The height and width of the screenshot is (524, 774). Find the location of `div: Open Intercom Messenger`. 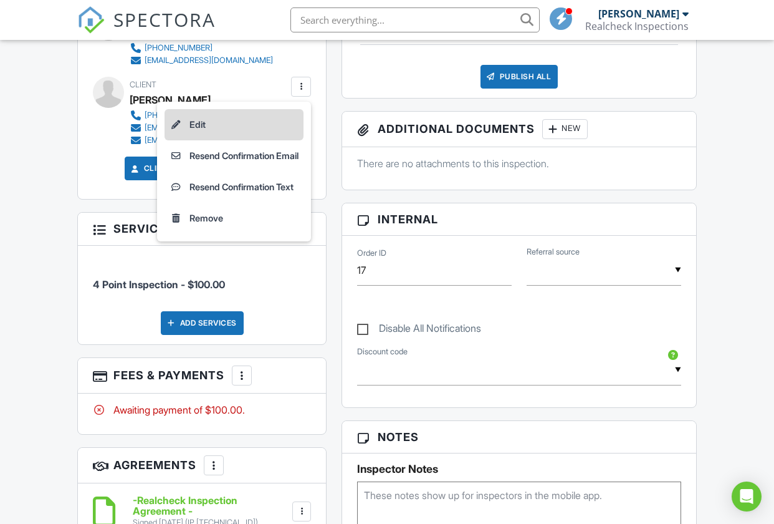

div: Open Intercom Messenger is located at coordinates (747, 496).